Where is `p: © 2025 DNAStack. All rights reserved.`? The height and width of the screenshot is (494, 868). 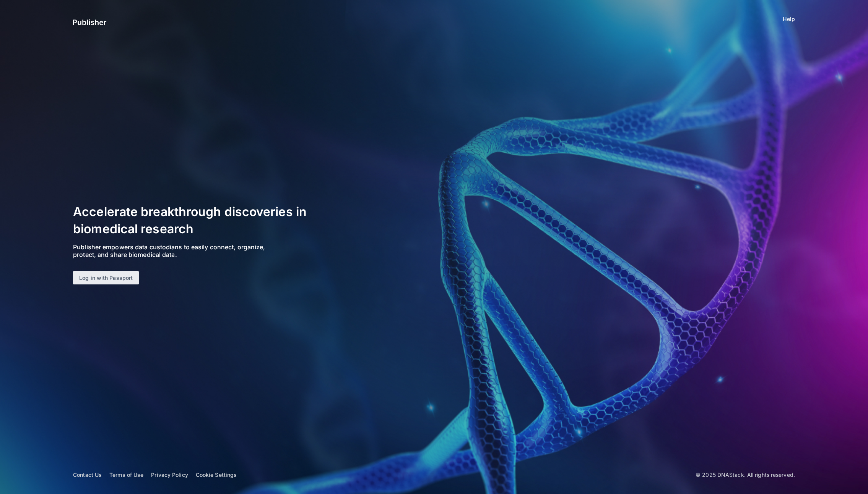 p: © 2025 DNAStack. All rights reserved. is located at coordinates (745, 476).